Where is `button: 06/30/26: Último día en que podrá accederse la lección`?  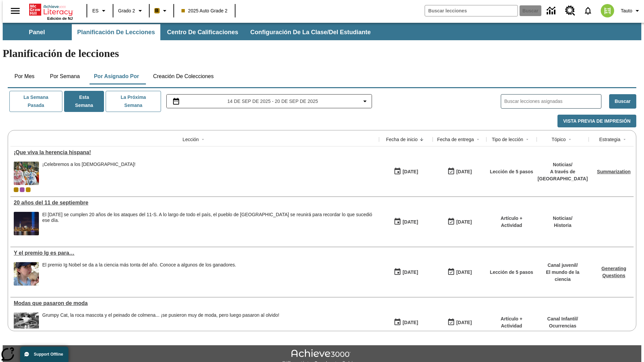
button: 06/30/26: Último día en que podrá accederse la lección is located at coordinates (460, 323).